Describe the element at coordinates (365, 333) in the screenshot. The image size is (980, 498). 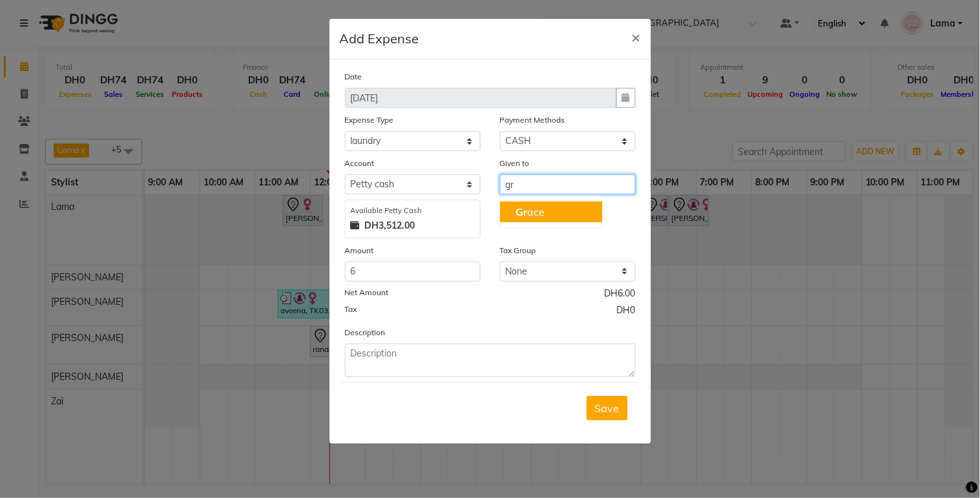
I see `label: Description` at that location.